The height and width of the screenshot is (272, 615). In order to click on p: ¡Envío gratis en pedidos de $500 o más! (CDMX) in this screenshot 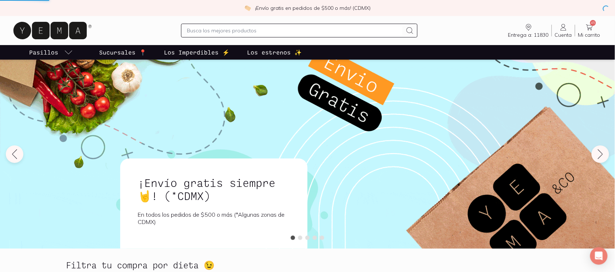, I will do `click(313, 8)`.